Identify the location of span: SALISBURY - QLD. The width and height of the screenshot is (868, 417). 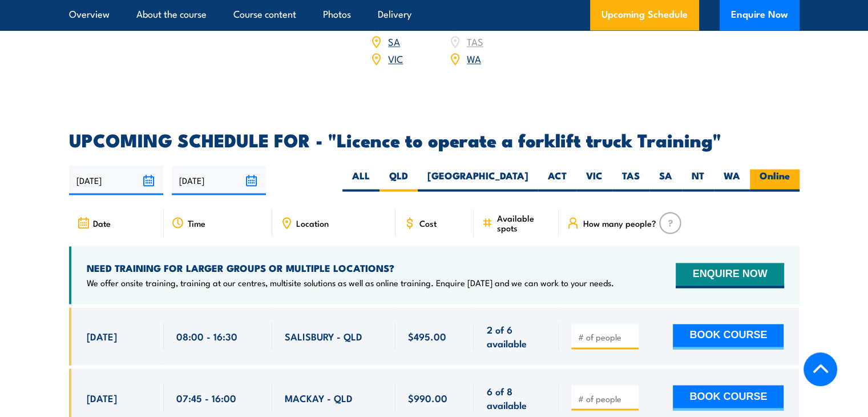
(323, 336).